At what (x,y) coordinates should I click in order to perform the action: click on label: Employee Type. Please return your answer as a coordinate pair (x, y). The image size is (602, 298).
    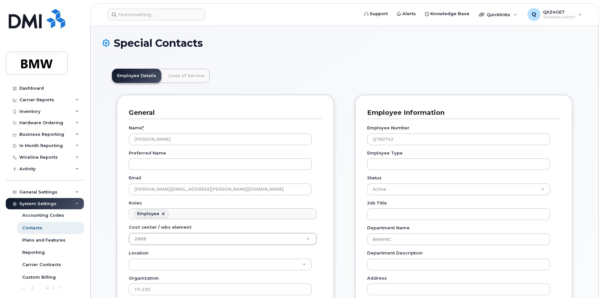
    Looking at the image, I should click on (385, 153).